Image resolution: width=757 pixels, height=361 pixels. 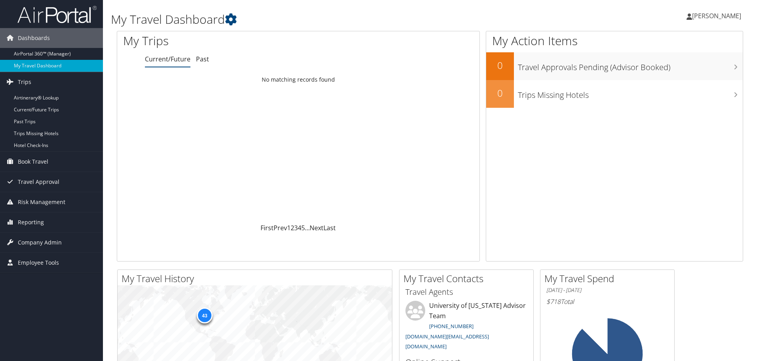 I want to click on h2: My Travel Contacts, so click(x=468, y=278).